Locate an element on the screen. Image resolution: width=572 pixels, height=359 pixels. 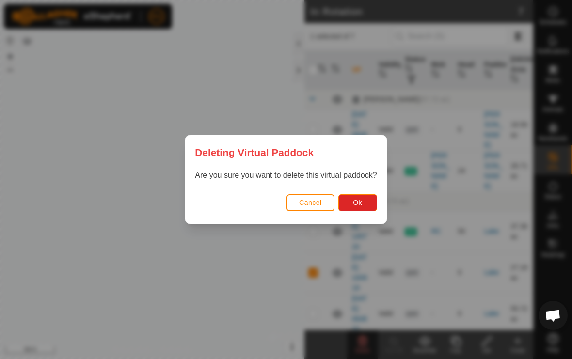
span: Deleting Virtual Paddock is located at coordinates (254, 152).